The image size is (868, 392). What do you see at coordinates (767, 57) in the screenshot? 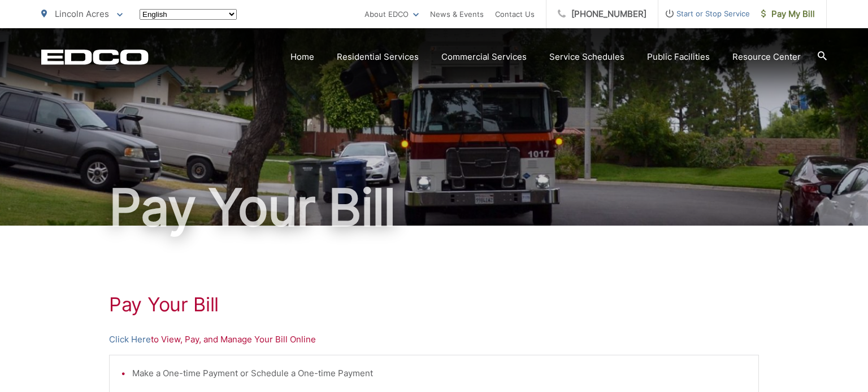
I see `a: Resource Center` at bounding box center [767, 57].